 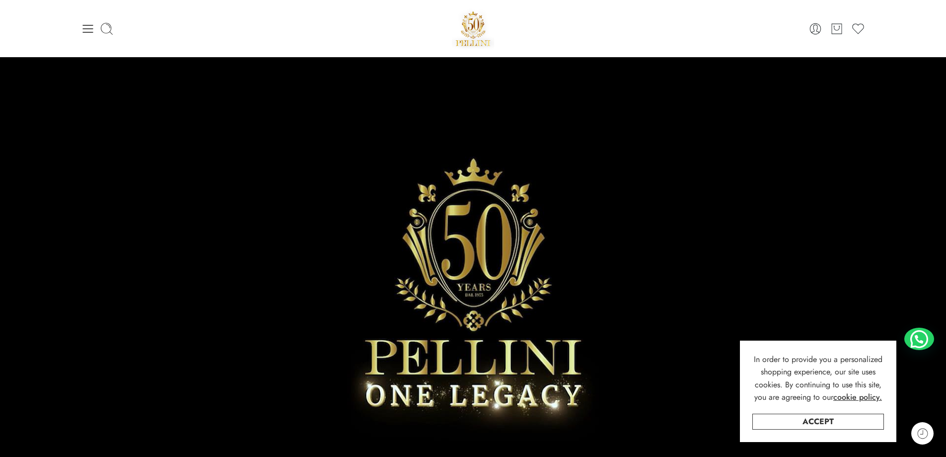 What do you see at coordinates (859, 29) in the screenshot?
I see `a: Wishlist` at bounding box center [859, 29].